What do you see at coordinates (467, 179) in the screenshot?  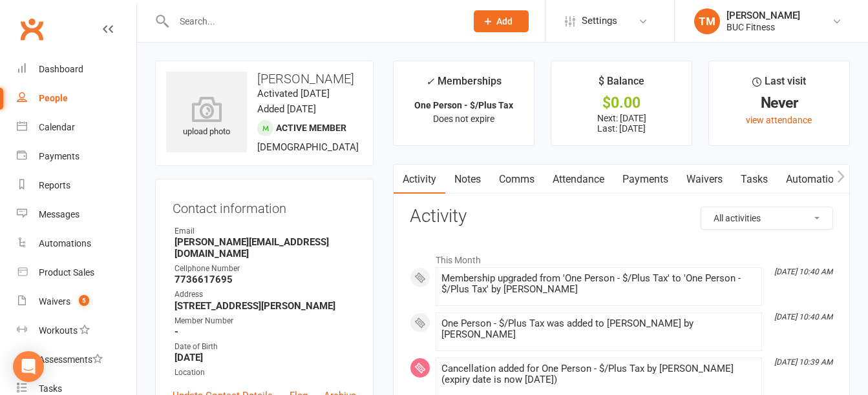 I see `a: Notes` at bounding box center [467, 179].